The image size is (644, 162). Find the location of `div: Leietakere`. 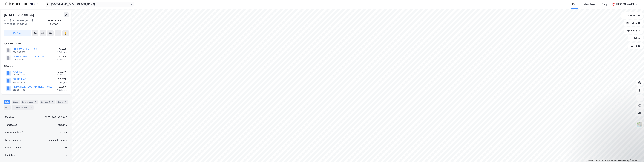

div: Leietakere is located at coordinates (29, 102).